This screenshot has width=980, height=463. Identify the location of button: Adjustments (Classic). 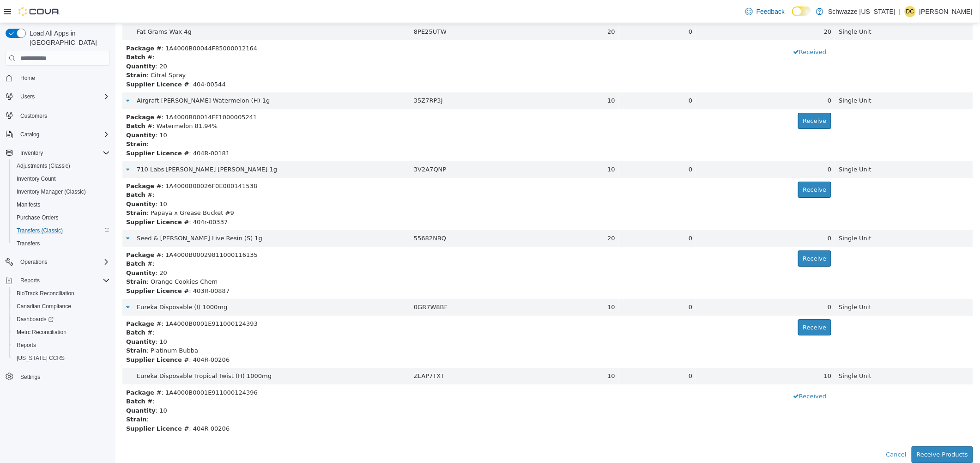
(62, 166).